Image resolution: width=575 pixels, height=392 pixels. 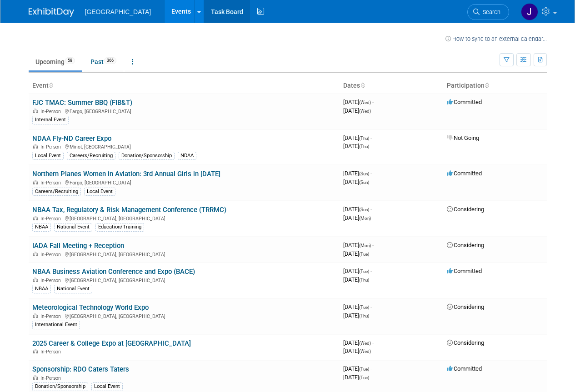 I want to click on div: NDAA, so click(x=187, y=156).